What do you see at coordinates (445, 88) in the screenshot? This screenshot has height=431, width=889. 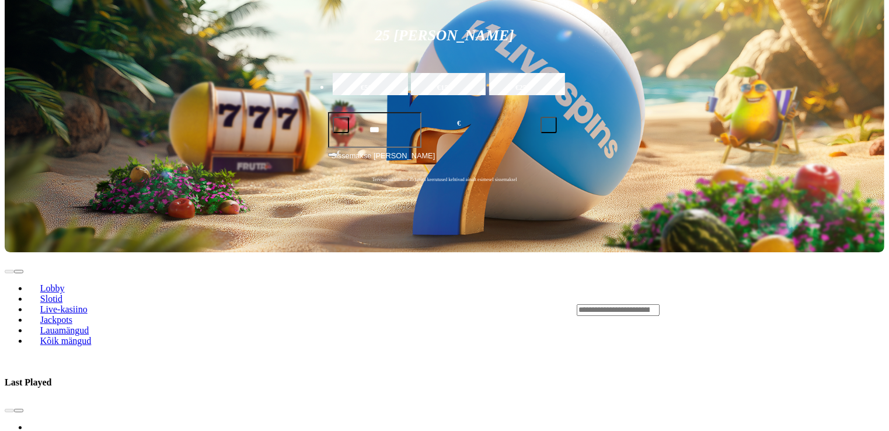 I see `label: €150` at bounding box center [445, 88].